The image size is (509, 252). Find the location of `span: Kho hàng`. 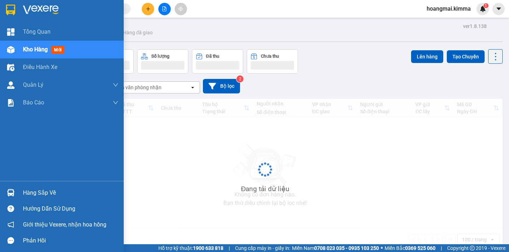

span: Kho hàng is located at coordinates (35, 49).